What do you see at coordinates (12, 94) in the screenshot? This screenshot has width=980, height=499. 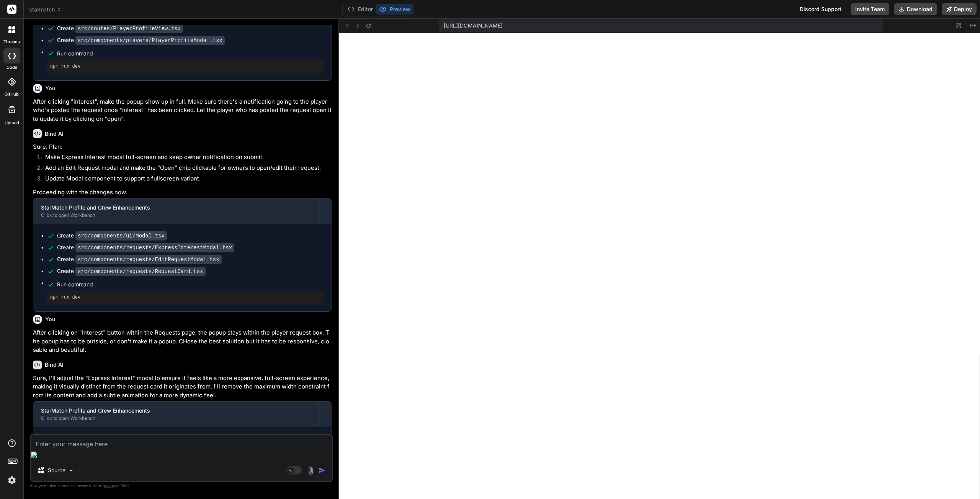 I see `label: GitHub` at bounding box center [12, 94].